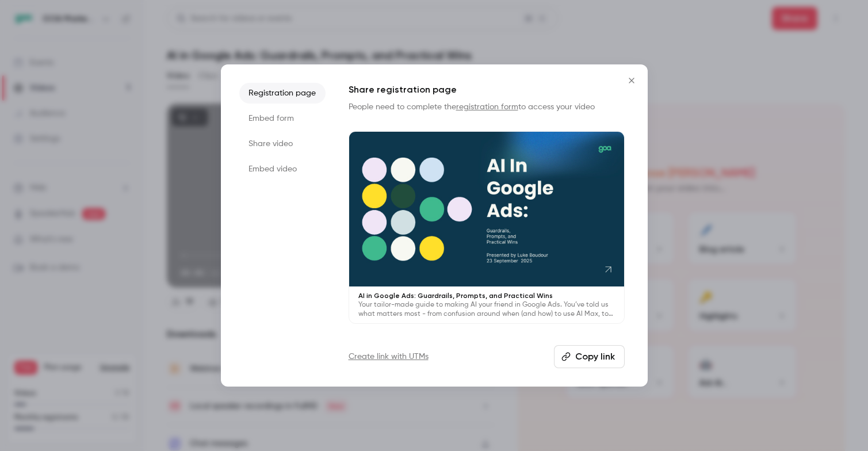 The height and width of the screenshot is (451, 868). I want to click on a: AI in Google Ads: Guardrails, Prompts, and Practical WinsYour tailor-made guide to making AI your..., so click(487, 227).